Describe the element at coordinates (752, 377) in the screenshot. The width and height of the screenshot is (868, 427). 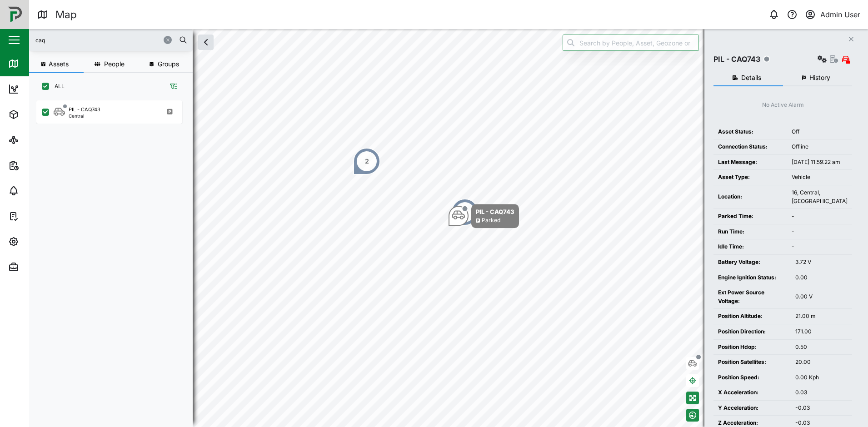
I see `div: Position Speed:` at that location.